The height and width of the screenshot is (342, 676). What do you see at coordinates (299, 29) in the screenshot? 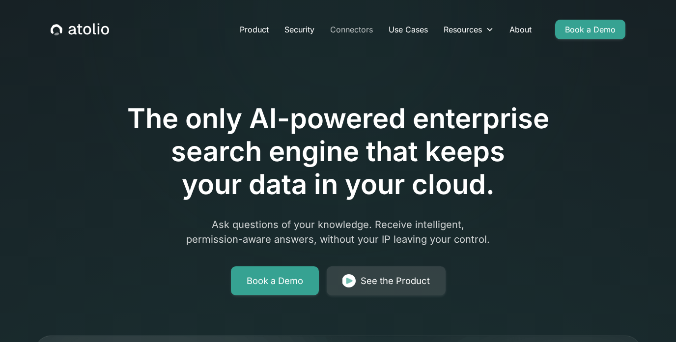
I see `a: Security` at bounding box center [299, 29].